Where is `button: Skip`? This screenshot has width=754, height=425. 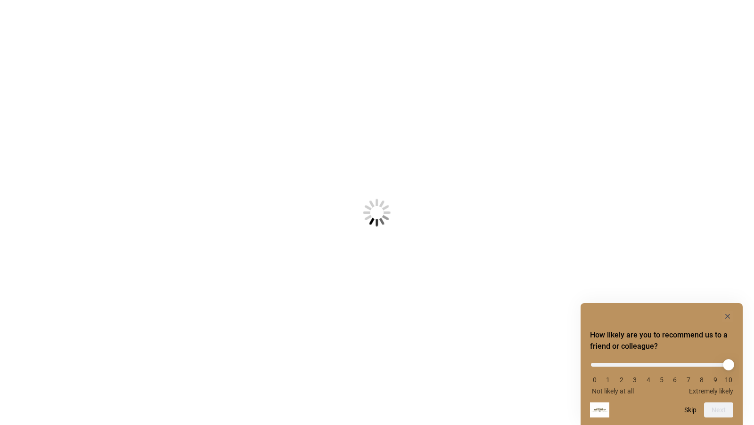 button: Skip is located at coordinates (690, 410).